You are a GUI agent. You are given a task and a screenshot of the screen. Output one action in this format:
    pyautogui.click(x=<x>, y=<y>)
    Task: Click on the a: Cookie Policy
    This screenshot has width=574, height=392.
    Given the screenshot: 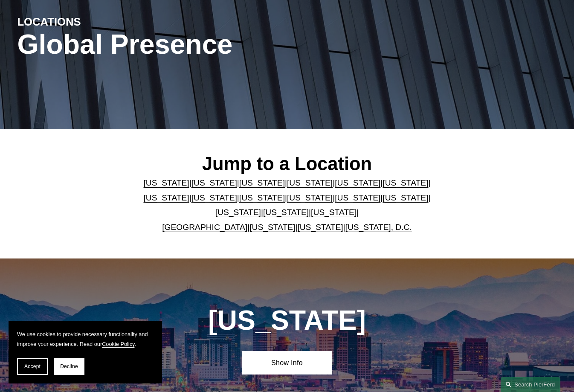 What is the action you would take?
    pyautogui.click(x=118, y=344)
    